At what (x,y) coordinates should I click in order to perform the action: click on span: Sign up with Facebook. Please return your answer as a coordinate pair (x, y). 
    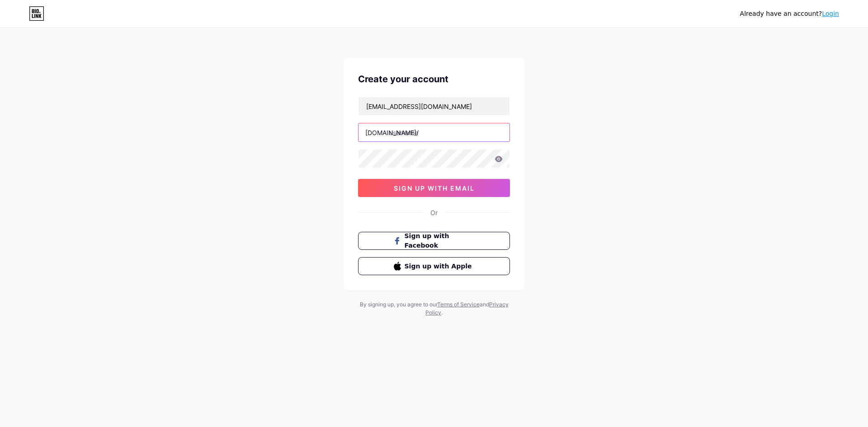
    Looking at the image, I should click on (440, 241).